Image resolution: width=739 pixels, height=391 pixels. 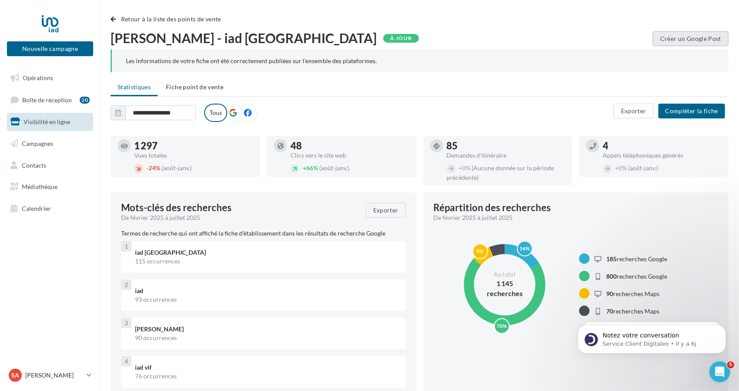 I want to click on div: message notification from Service Client Digitaleo, Il y a 6j. Notez votre conversation, so click(x=87, y=33).